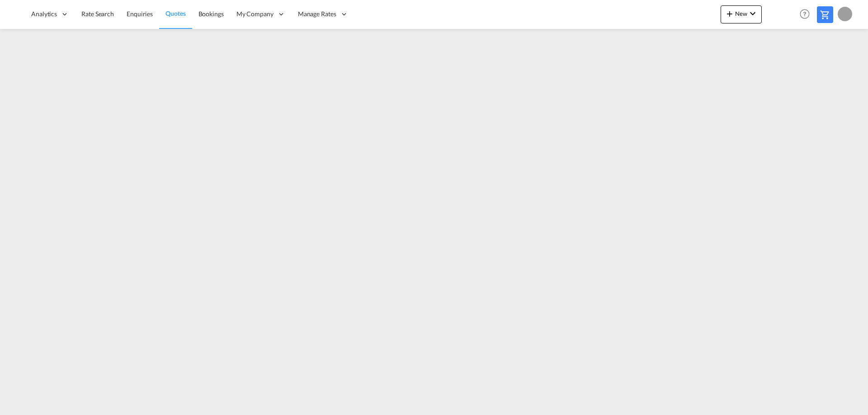 This screenshot has width=868, height=415. Describe the element at coordinates (140, 13) in the screenshot. I see `span: Enquiries` at that location.